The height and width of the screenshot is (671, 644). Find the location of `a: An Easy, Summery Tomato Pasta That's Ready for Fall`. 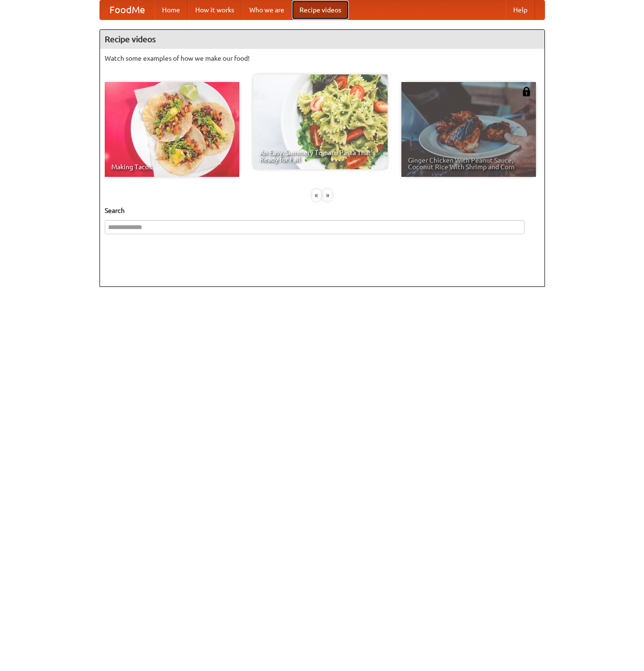

a: An Easy, Summery Tomato Pasta That's Ready for Fall is located at coordinates (321, 122).